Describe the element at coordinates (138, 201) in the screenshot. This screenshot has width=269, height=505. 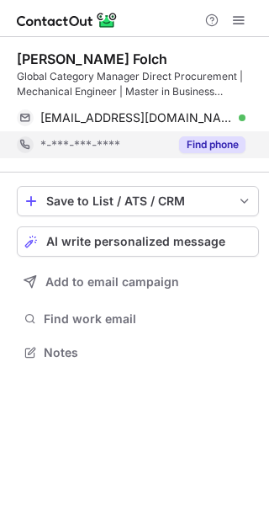
I see `div: Save to List / ATS / CRM` at that location.